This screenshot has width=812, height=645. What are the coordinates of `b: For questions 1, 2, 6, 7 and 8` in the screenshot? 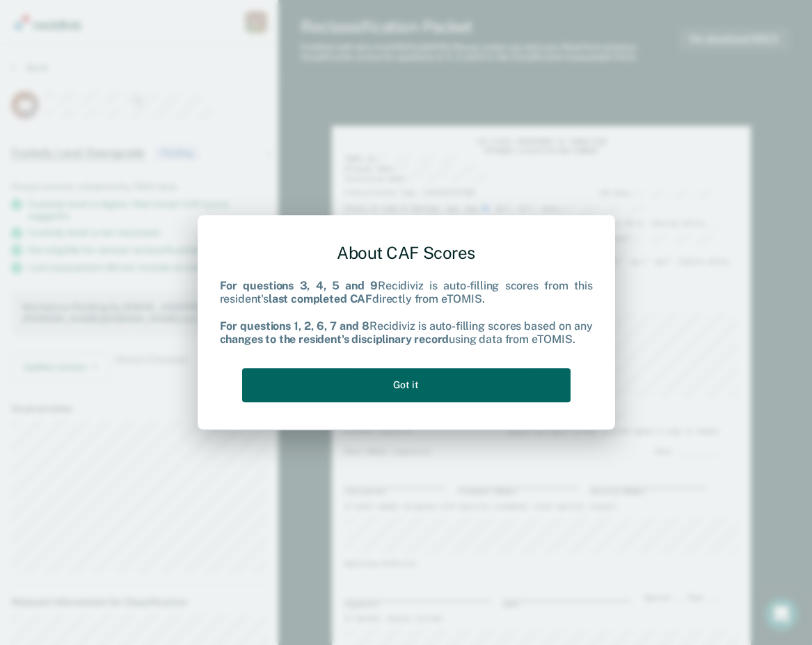 It's located at (295, 325).